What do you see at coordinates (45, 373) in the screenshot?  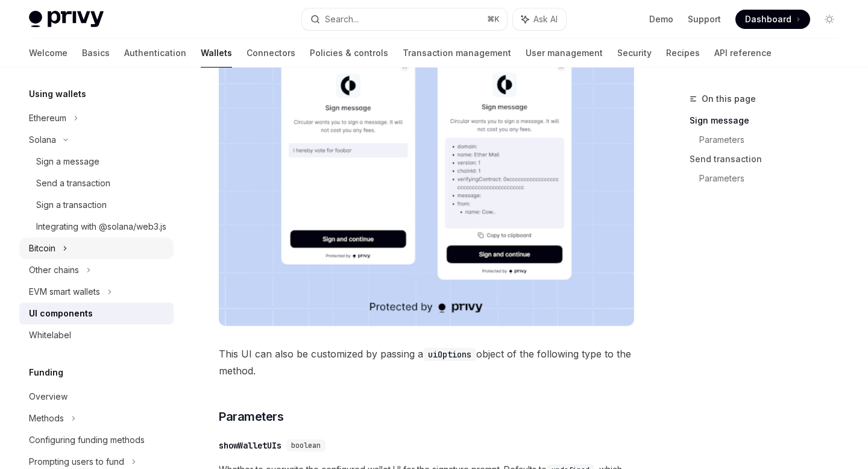 I see `h5: Funding` at bounding box center [45, 373].